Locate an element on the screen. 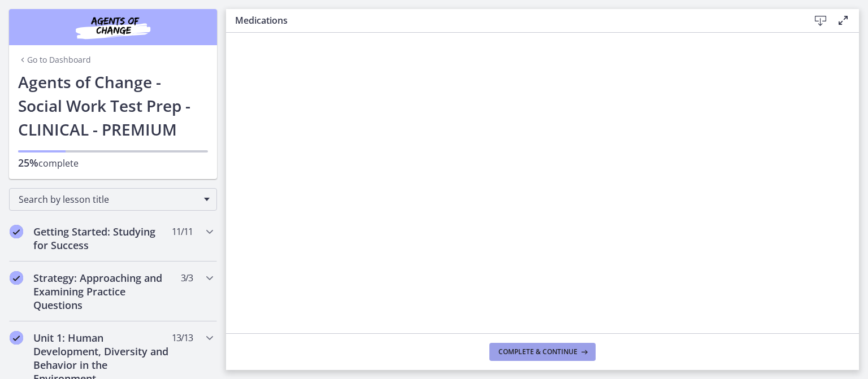 The height and width of the screenshot is (379, 868). h3: Medications is located at coordinates (513, 21).